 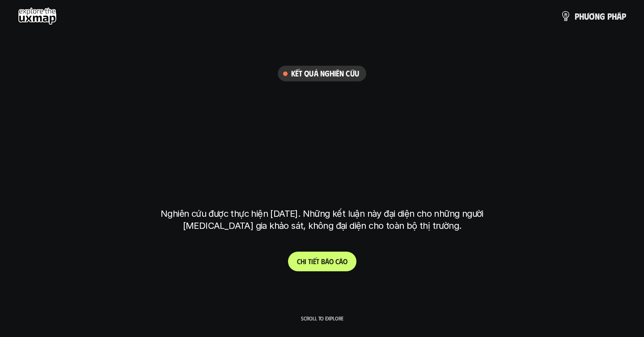 What do you see at coordinates (322, 110) in the screenshot?
I see `h1: phạm vi công việc của` at bounding box center [322, 110].